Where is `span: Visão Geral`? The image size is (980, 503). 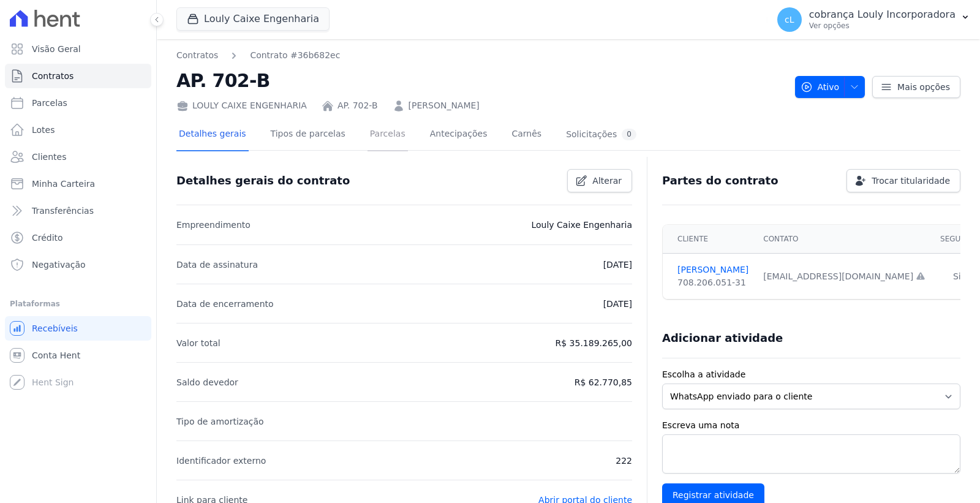 span: Visão Geral is located at coordinates (56, 49).